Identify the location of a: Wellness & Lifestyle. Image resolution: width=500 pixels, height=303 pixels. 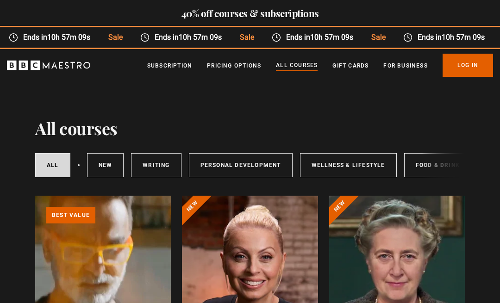
(348, 165).